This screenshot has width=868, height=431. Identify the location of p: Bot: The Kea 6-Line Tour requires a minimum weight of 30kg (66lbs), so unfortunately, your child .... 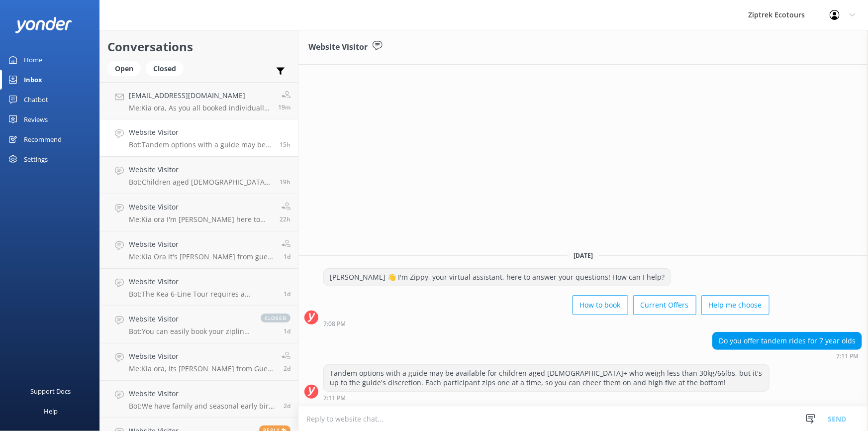
(202, 294).